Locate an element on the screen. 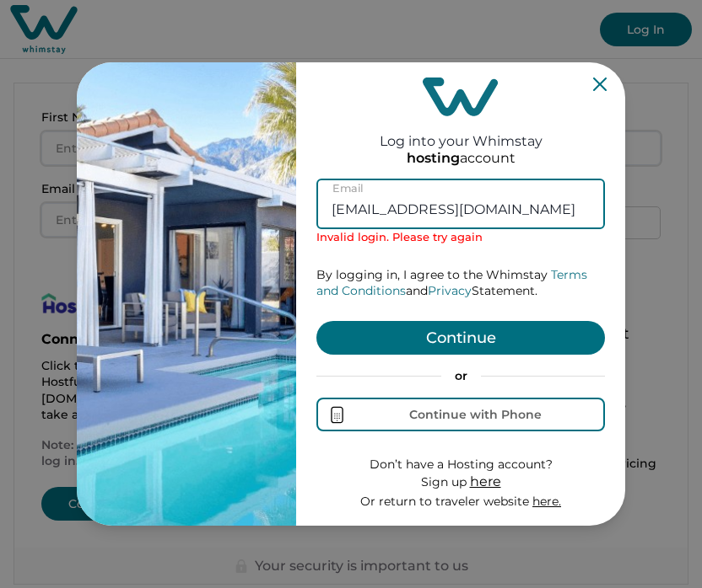 The height and width of the screenshot is (588, 702). p: By logging in, I agree to the Whimstay and Statement. is located at coordinates (461, 283).